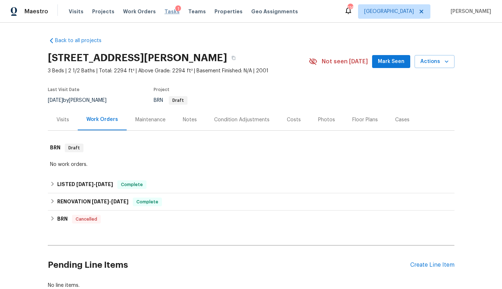 The image size is (502, 289). I want to click on span: Mark Seen, so click(391, 61).